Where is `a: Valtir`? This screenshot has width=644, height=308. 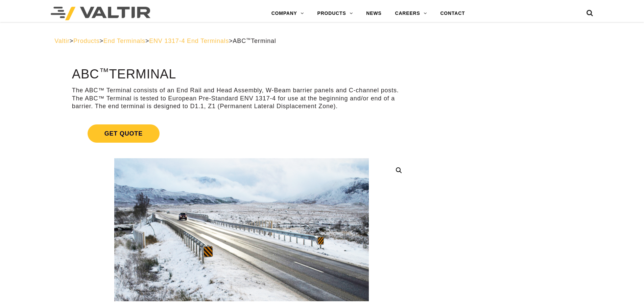 a: Valtir is located at coordinates (62, 41).